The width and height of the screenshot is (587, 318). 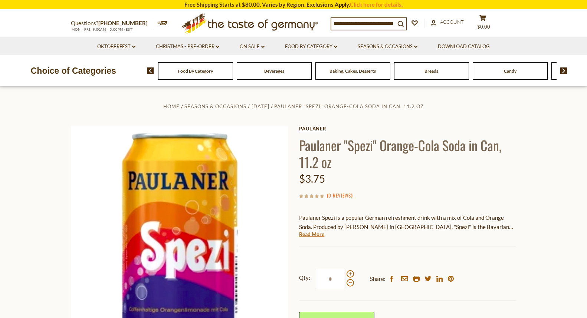 What do you see at coordinates (349, 107) in the screenshot?
I see `span: Paulaner "Spezi" Orange-Cola Soda in Can, 11.2 oz` at bounding box center [349, 107].